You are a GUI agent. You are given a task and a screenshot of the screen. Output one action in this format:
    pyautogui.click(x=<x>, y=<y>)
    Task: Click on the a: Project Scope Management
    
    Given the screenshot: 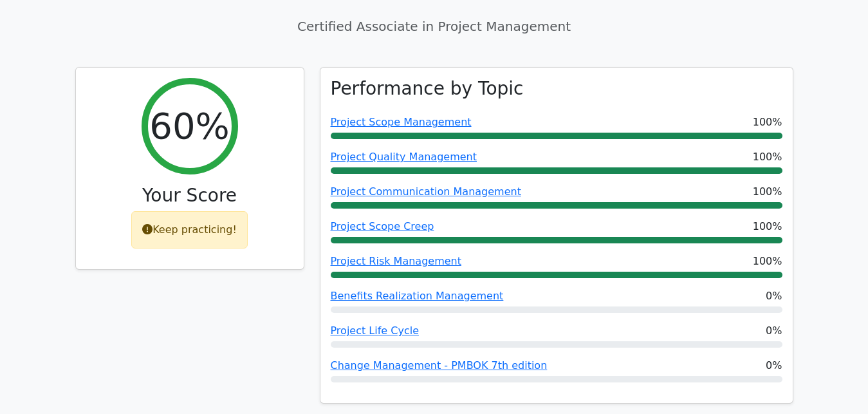 What is the action you would take?
    pyautogui.click(x=401, y=121)
    